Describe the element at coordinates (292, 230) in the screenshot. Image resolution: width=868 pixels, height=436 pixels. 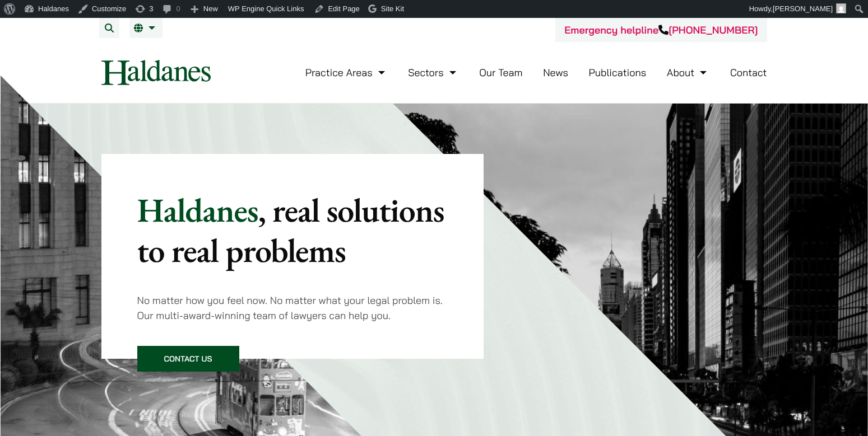
I see `p: Haldanes` at that location.